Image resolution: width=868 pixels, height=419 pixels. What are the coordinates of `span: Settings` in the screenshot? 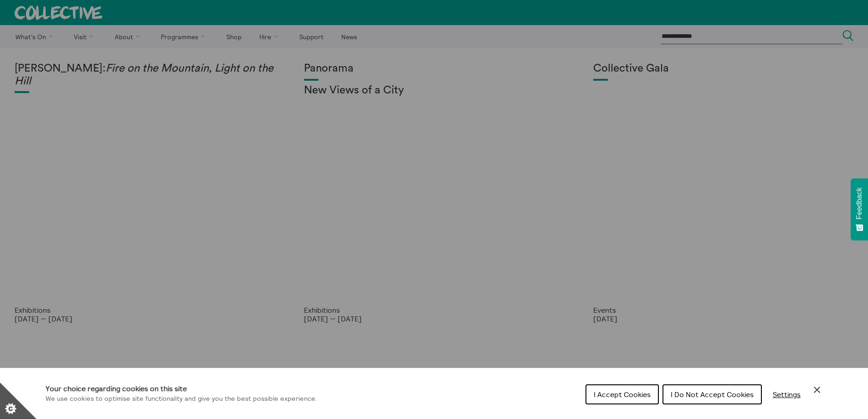 It's located at (786, 395).